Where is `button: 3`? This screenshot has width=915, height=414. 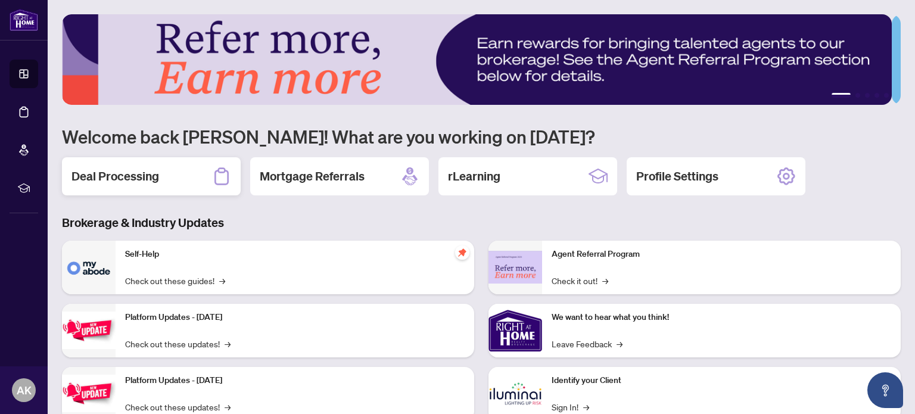
button: 3 is located at coordinates (867, 95).